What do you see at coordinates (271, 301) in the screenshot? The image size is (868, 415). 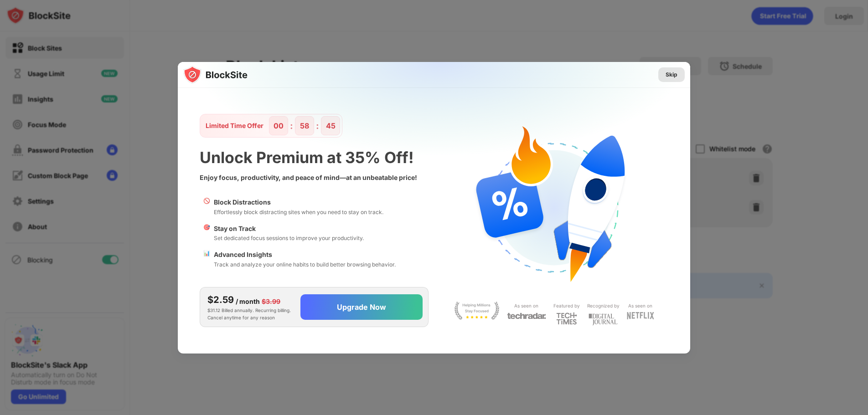 I see `div: $3.99` at bounding box center [271, 301].